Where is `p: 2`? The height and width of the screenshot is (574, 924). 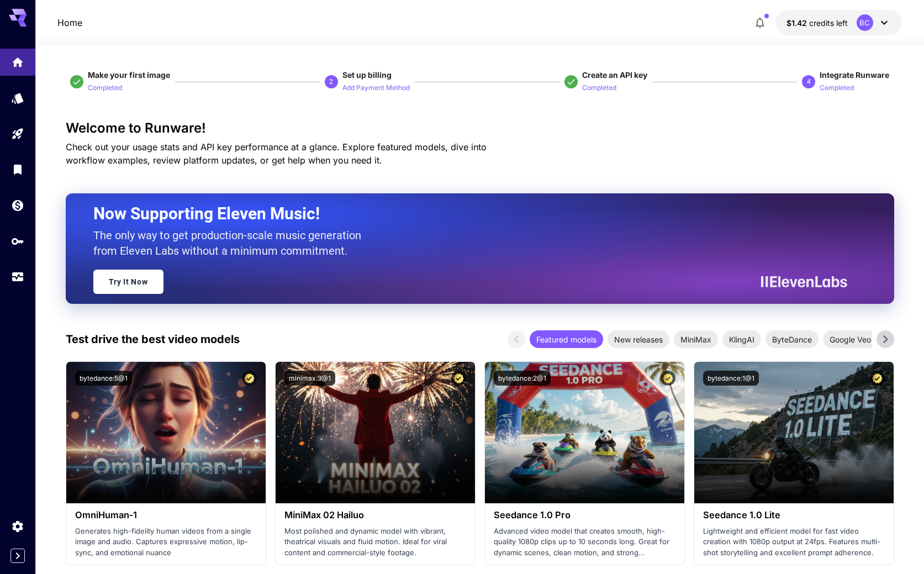
p: 2 is located at coordinates (331, 82).